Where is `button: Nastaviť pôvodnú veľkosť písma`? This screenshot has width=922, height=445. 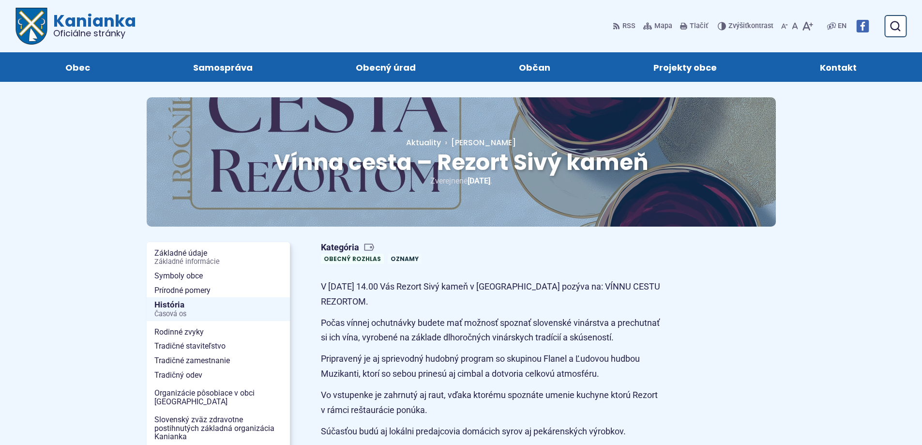
button: Nastaviť pôvodnú veľkosť písma is located at coordinates (795, 26).